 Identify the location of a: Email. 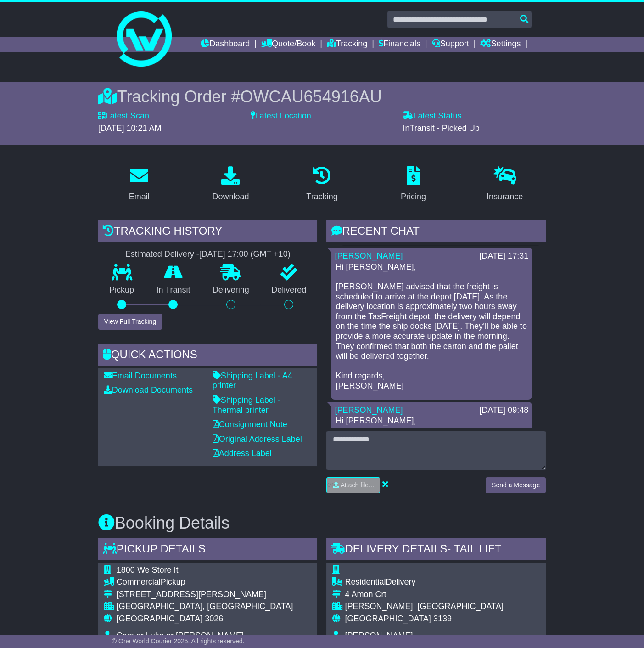
(139, 185).